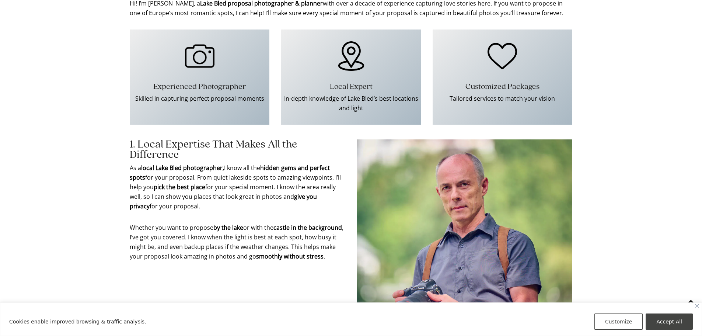 Image resolution: width=702 pixels, height=336 pixels. I want to click on p: Cookies enable improved browsing & traffic analysis., so click(78, 321).